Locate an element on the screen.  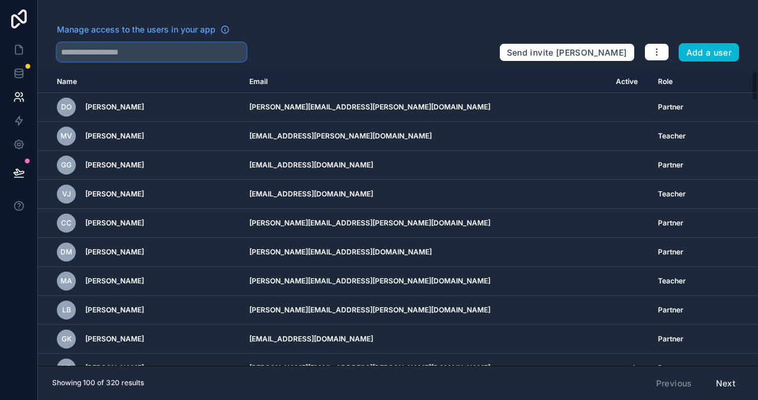
span: Showing 100 of 320 results is located at coordinates (98, 383).